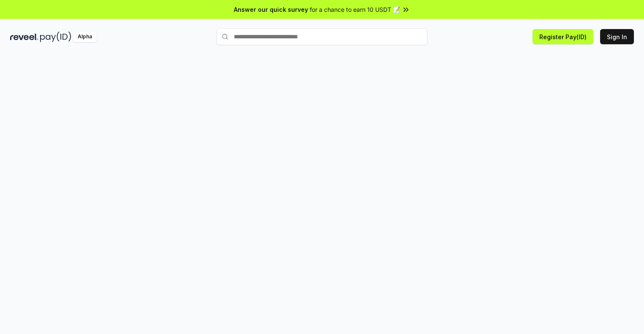  Describe the element at coordinates (24, 37) in the screenshot. I see `img: reveel_dark` at that location.